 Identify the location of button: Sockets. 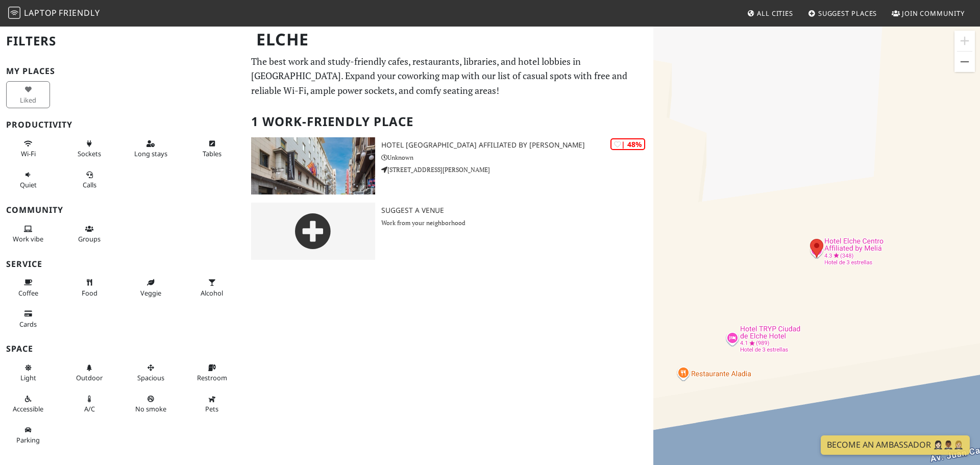
(89, 148).